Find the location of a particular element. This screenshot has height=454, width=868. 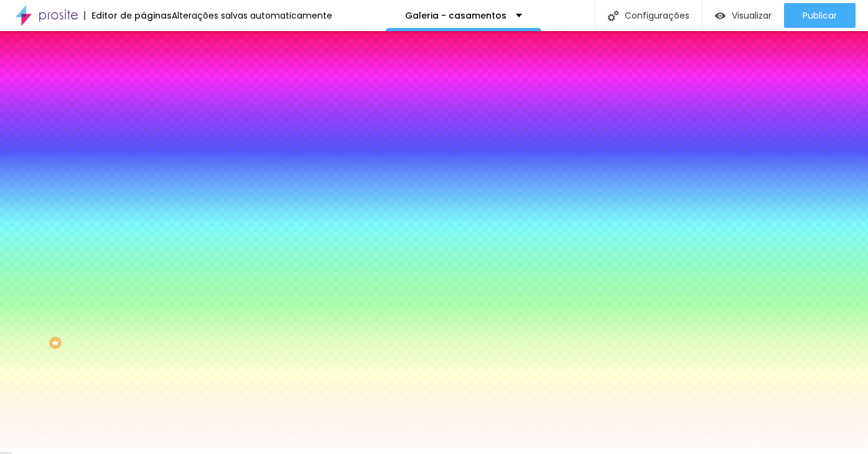

img: view-1.svg is located at coordinates (720, 15).